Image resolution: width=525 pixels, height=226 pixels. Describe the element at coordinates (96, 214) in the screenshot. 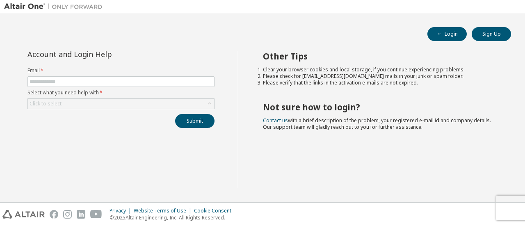

I see `img: youtube.svg` at that location.